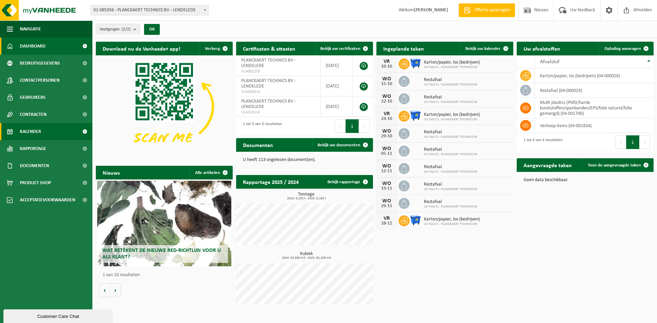  I want to click on button: Volgende, so click(115, 291).